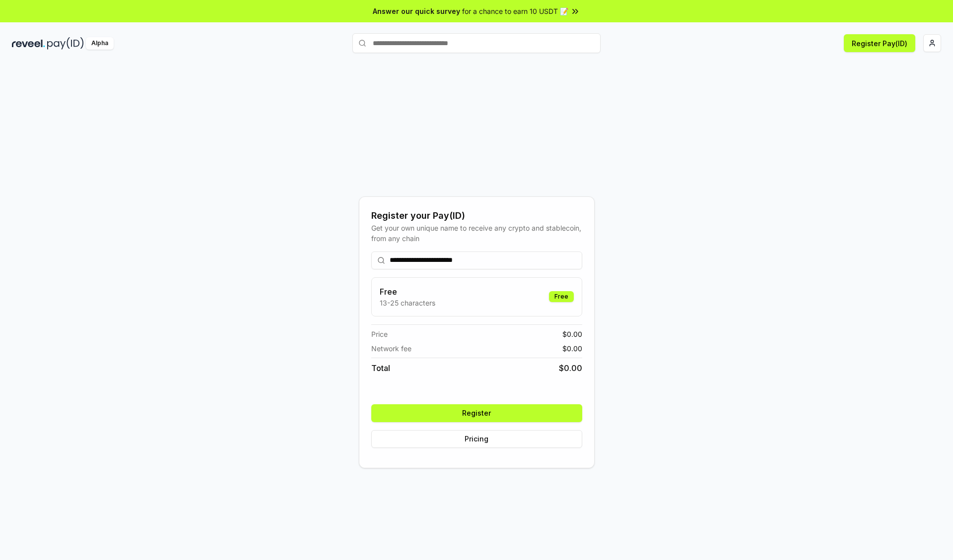  Describe the element at coordinates (476, 413) in the screenshot. I see `button: Register` at that location.